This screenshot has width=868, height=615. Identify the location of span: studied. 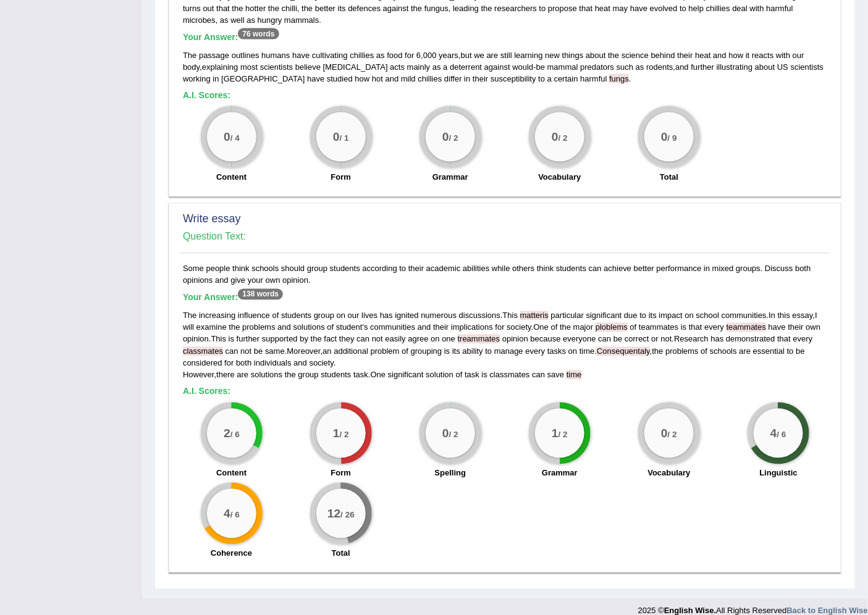
(340, 79).